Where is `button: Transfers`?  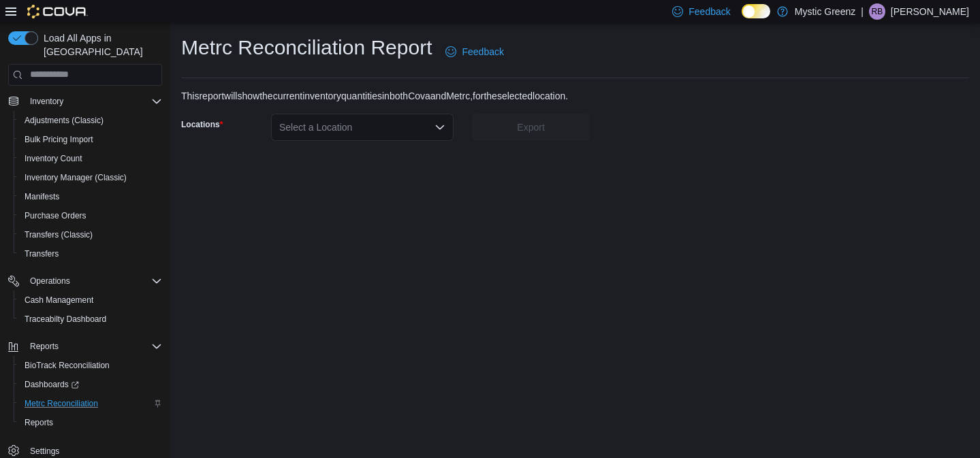 button: Transfers is located at coordinates (90, 254).